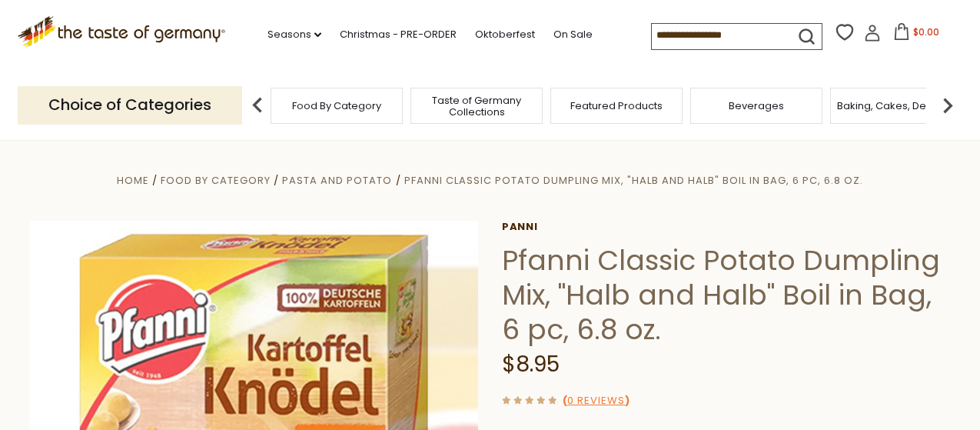 The width and height of the screenshot is (980, 430). Describe the element at coordinates (897, 105) in the screenshot. I see `a: Baking, Cakes, Desserts` at that location.